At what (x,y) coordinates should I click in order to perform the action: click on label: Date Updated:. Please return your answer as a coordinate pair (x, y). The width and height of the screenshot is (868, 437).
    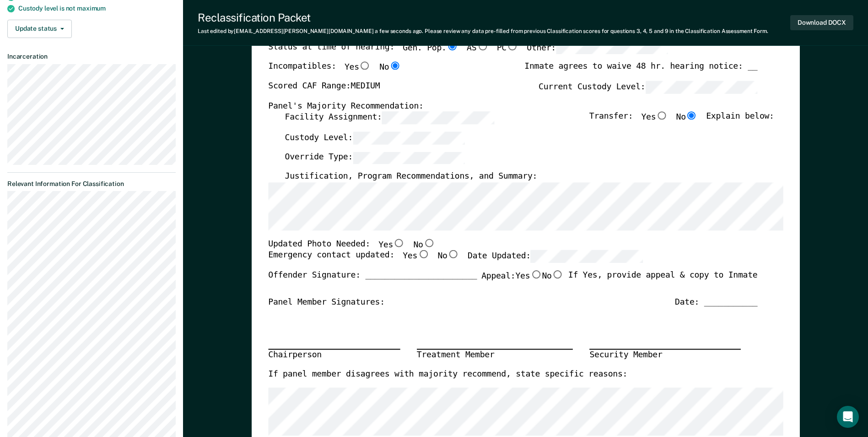
    Looking at the image, I should click on (555, 257).